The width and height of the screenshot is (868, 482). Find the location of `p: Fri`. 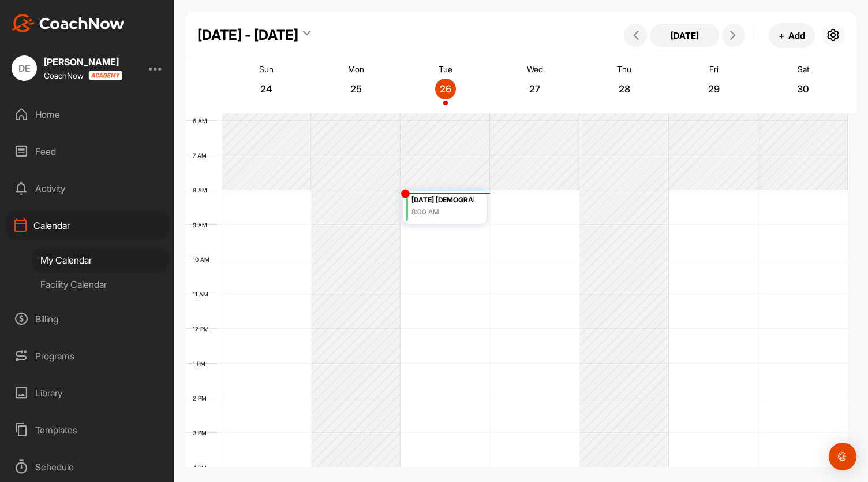

p: Fri is located at coordinates (714, 69).